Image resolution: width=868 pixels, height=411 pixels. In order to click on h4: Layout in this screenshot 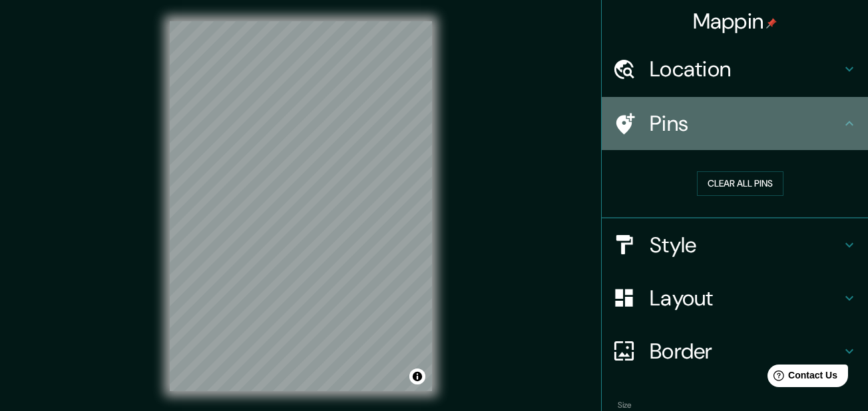, I will do `click(745, 298)`.